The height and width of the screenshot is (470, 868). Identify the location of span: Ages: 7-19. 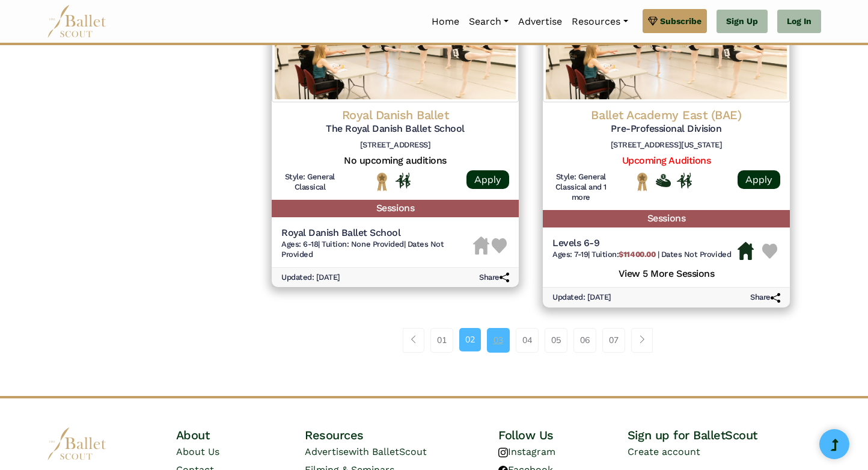
(570, 254).